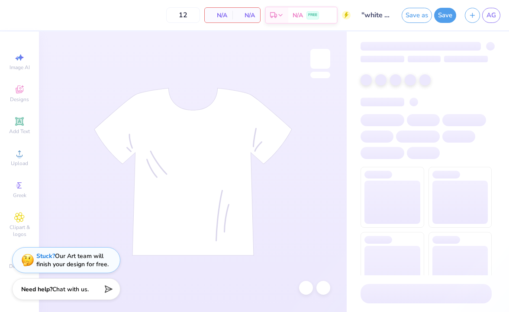 The width and height of the screenshot is (509, 312). What do you see at coordinates (19, 195) in the screenshot?
I see `span: Greek` at bounding box center [19, 195].